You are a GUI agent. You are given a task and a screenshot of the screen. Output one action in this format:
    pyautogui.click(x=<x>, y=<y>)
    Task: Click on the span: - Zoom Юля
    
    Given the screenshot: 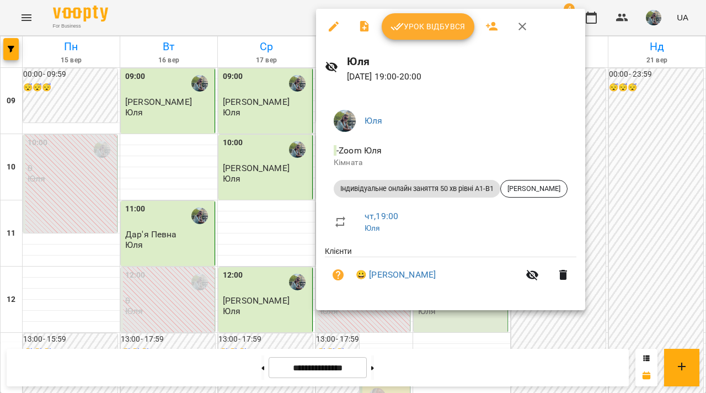 What is the action you would take?
    pyautogui.click(x=359, y=150)
    